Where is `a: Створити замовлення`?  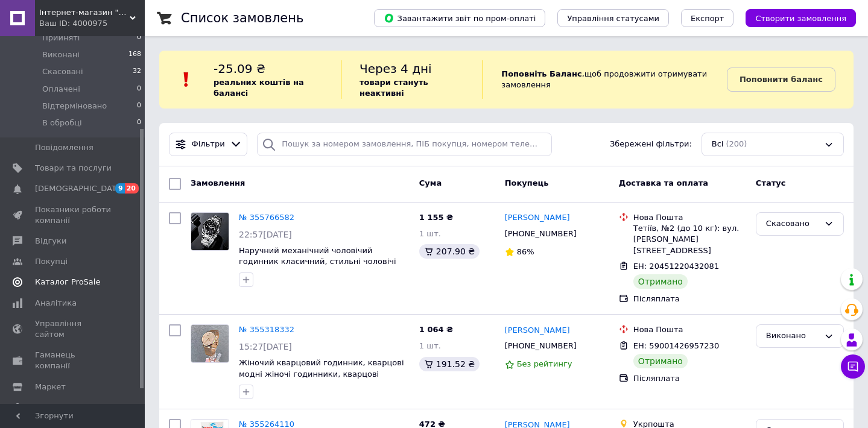 a: Створити замовлення is located at coordinates (794, 17).